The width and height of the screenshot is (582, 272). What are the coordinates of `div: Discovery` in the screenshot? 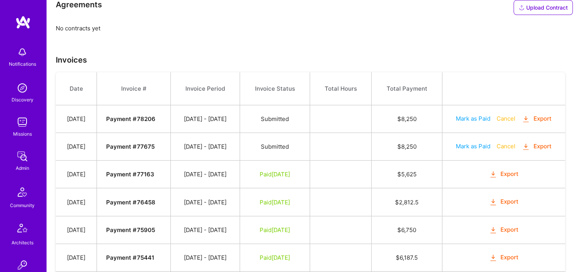 It's located at (22, 100).